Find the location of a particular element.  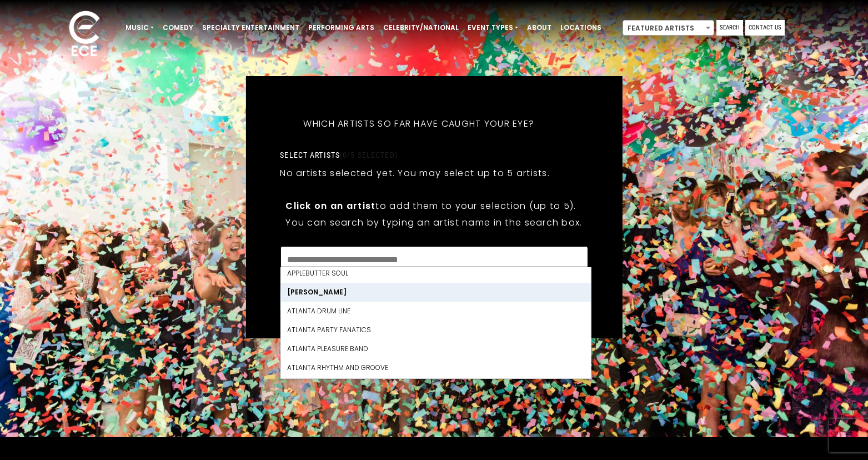

li: Atlanta Party Fanatics is located at coordinates (436, 330).